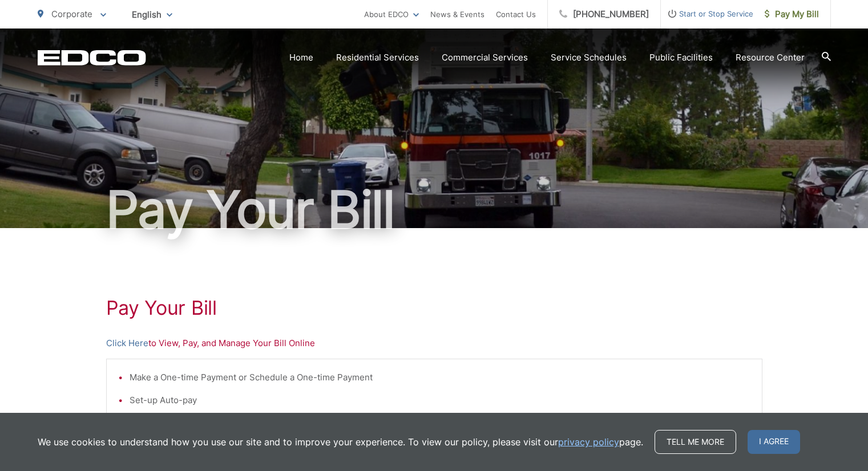 This screenshot has width=868, height=471. Describe the element at coordinates (435, 343) in the screenshot. I see `p: to View, Pay, and Manage Your Bill Online` at that location.